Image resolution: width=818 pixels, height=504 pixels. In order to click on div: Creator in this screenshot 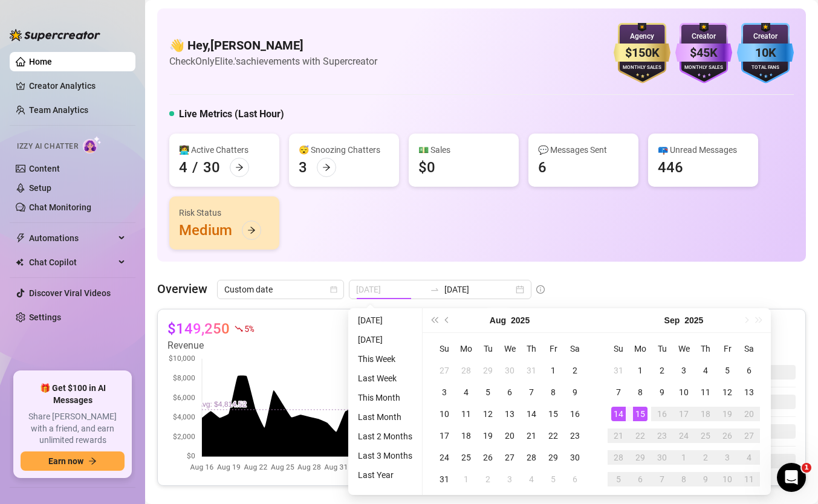, I will do `click(704, 36)`.